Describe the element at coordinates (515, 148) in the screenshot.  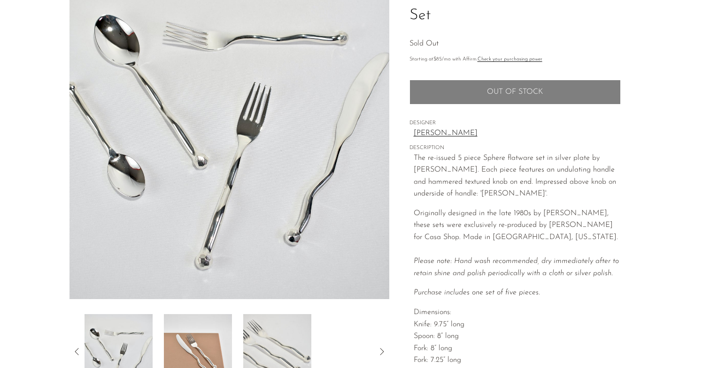
I see `span: DESCRIPTION` at that location.